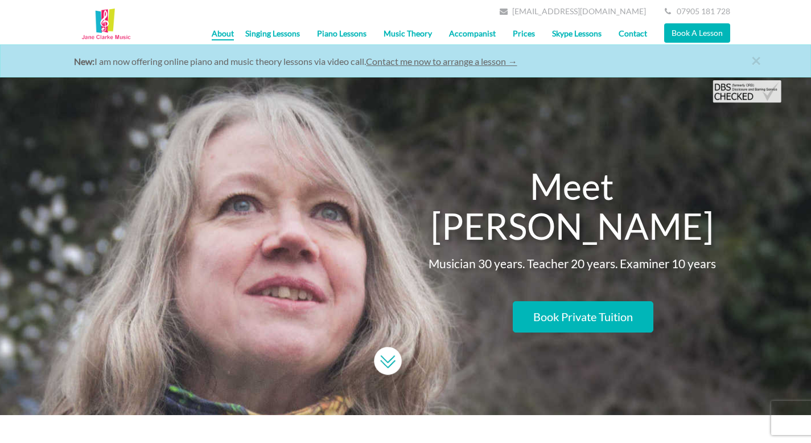 The image size is (811, 443). I want to click on img: Music Lessons Kent, so click(106, 25).